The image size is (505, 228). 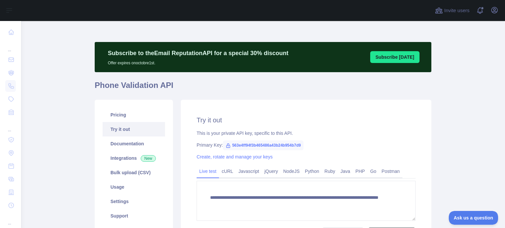 I want to click on a: Go, so click(x=373, y=171).